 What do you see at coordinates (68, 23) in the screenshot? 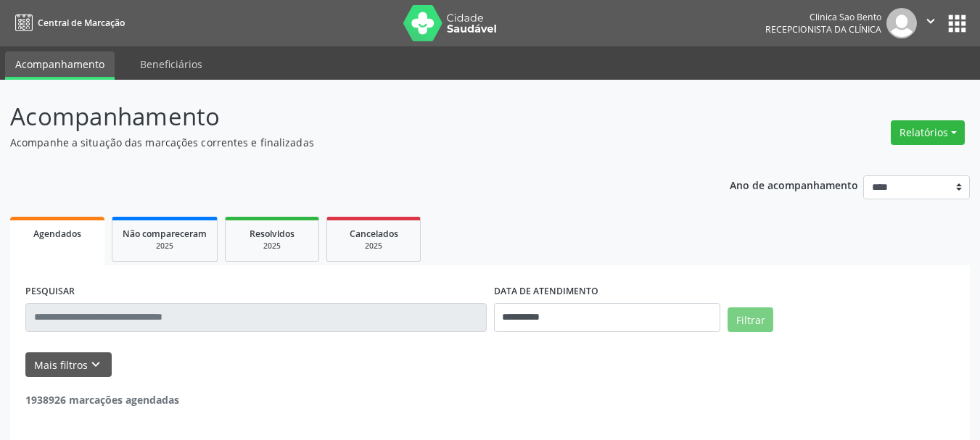
I see `a: Central de Marcação` at bounding box center [68, 23].